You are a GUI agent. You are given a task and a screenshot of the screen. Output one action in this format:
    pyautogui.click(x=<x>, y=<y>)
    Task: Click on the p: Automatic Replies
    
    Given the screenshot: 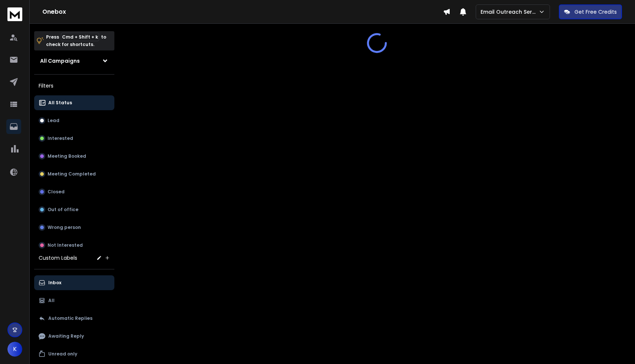 What is the action you would take?
    pyautogui.click(x=70, y=319)
    